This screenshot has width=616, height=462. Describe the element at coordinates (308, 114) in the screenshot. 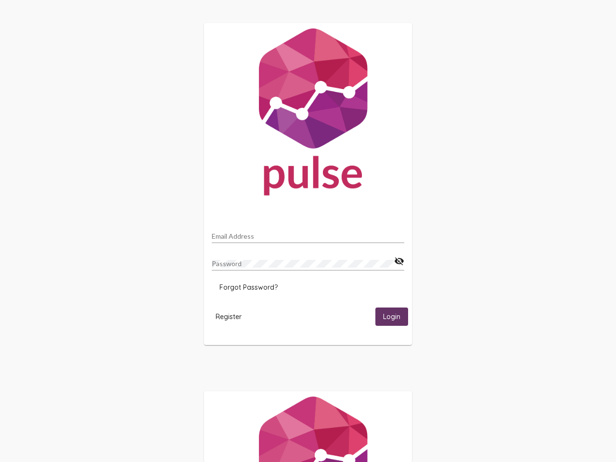

I see `img: Pulse For Good Logo` at that location.